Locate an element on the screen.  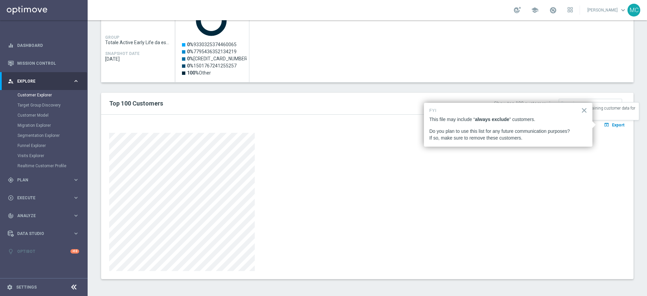
div: Optibot is located at coordinates (43, 251).